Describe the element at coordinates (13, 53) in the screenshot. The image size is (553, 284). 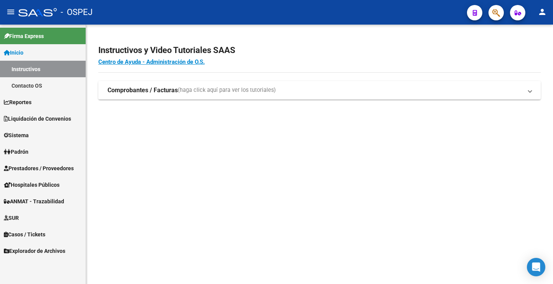
I see `span: Inicio` at that location.